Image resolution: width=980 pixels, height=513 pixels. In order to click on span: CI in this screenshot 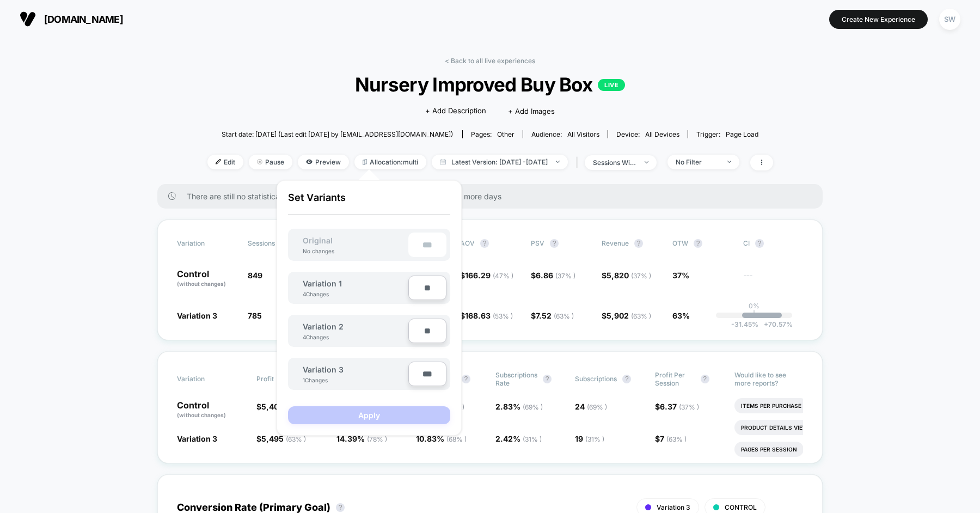, I will do `click(773, 244)`.